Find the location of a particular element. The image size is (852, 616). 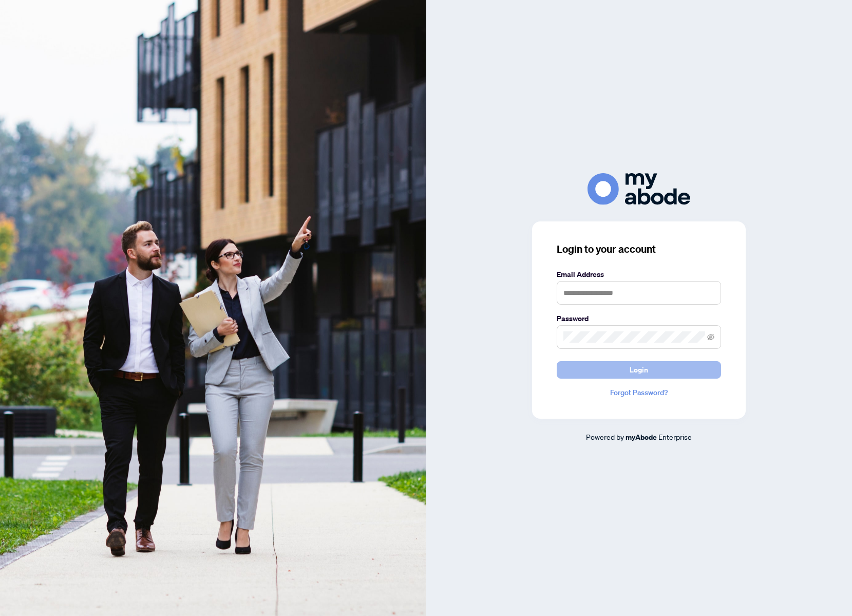

a: Forgot Password? is located at coordinates (639, 392).